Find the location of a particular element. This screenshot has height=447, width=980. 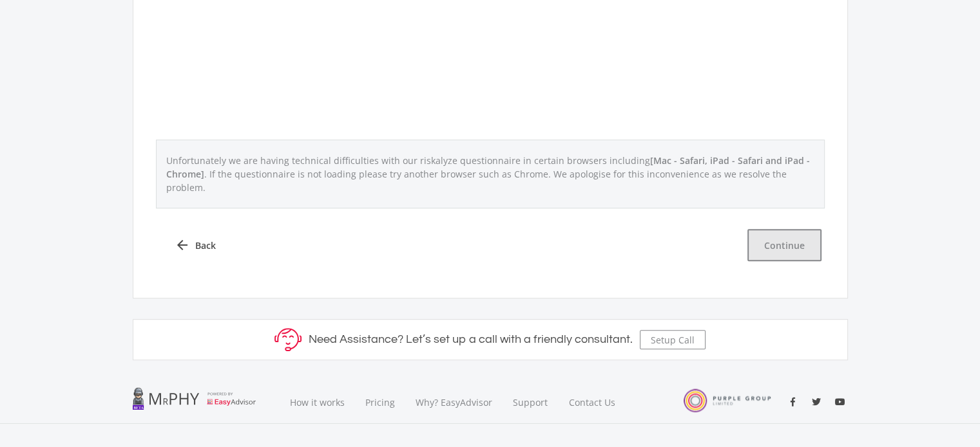

p: Unfortunately we are having technical difficulties with our riskalyze questionnaire in certain br... is located at coordinates (490, 174).